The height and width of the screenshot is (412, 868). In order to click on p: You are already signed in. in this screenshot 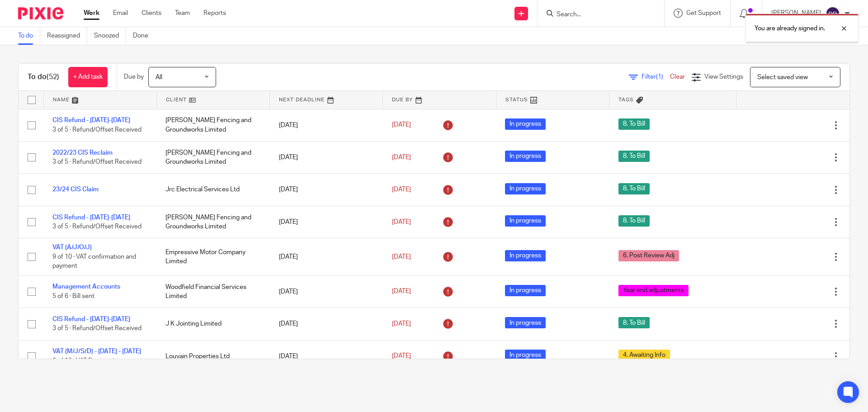, I will do `click(789, 28)`.